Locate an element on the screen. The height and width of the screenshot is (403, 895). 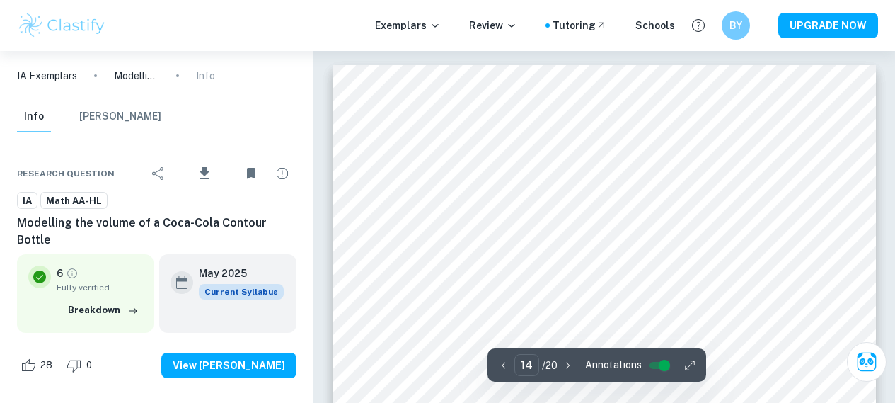
div: Share is located at coordinates (158, 173).